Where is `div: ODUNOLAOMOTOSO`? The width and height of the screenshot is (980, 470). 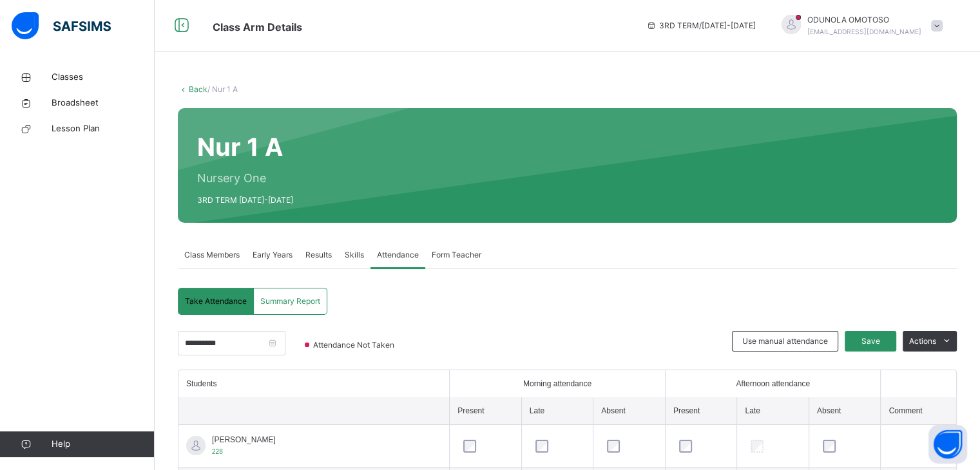
div: ODUNOLAOMOTOSO is located at coordinates (859, 26).